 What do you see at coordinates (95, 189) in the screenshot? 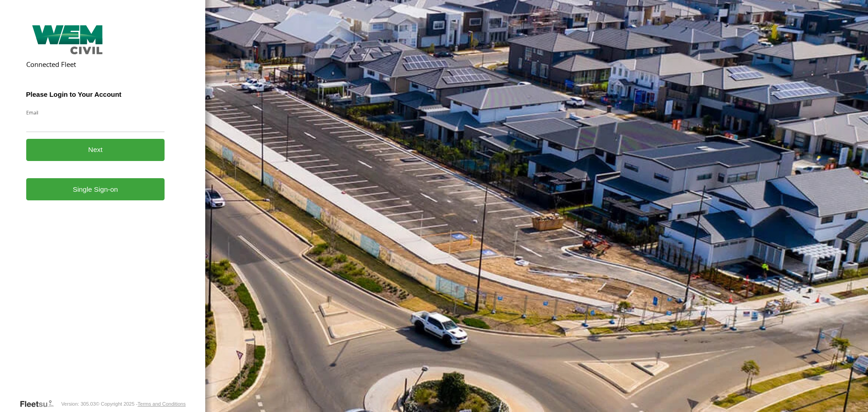
I see `a: Single Sign-on` at bounding box center [95, 189].